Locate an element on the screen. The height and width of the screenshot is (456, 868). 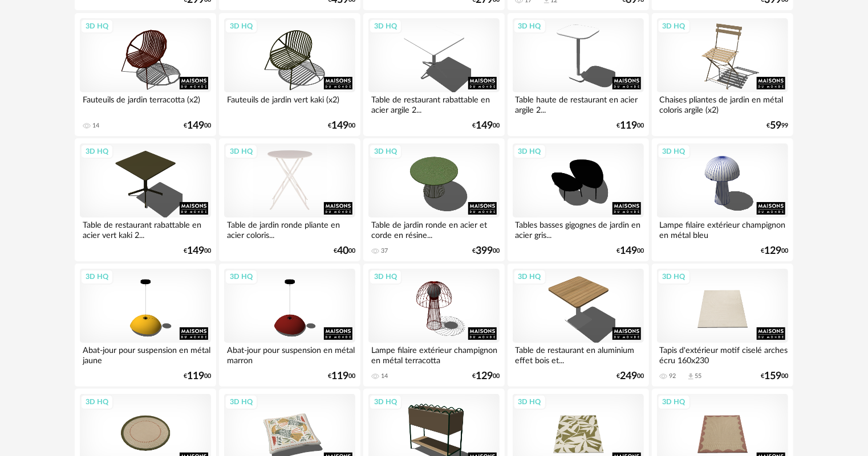
span: 59 is located at coordinates (775, 126).